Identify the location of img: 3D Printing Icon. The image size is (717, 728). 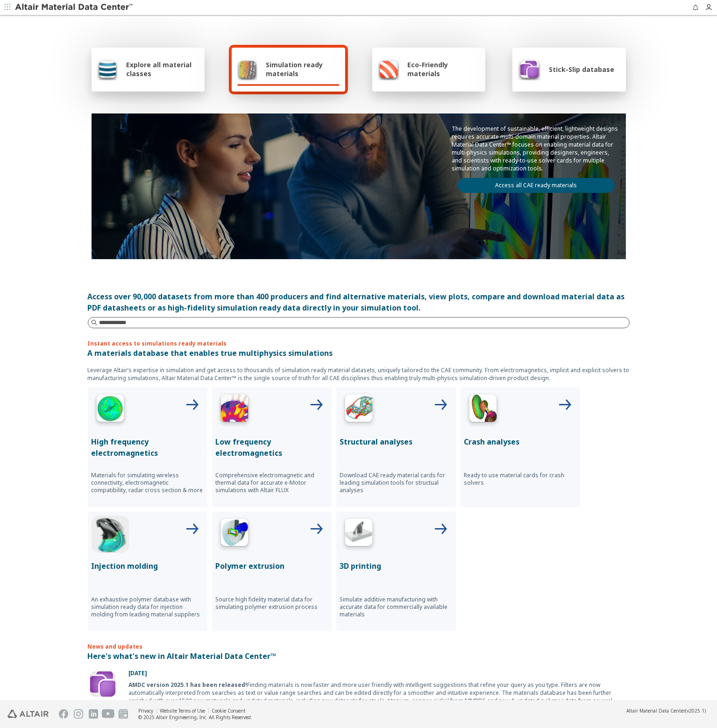
(358, 534).